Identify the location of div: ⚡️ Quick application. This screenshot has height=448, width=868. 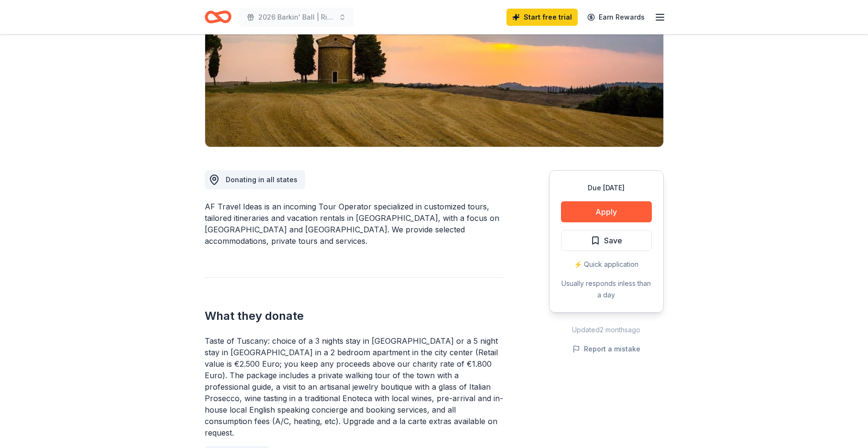
(607, 264).